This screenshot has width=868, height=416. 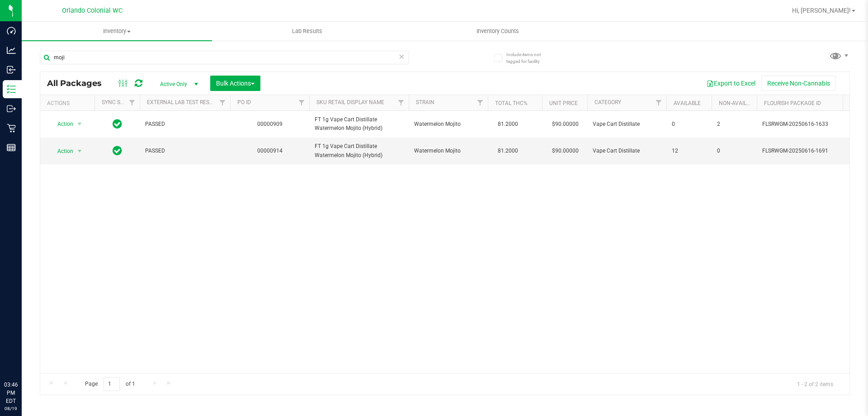 What do you see at coordinates (93, 10) in the screenshot?
I see `span: Orlando Colonial WC` at bounding box center [93, 10].